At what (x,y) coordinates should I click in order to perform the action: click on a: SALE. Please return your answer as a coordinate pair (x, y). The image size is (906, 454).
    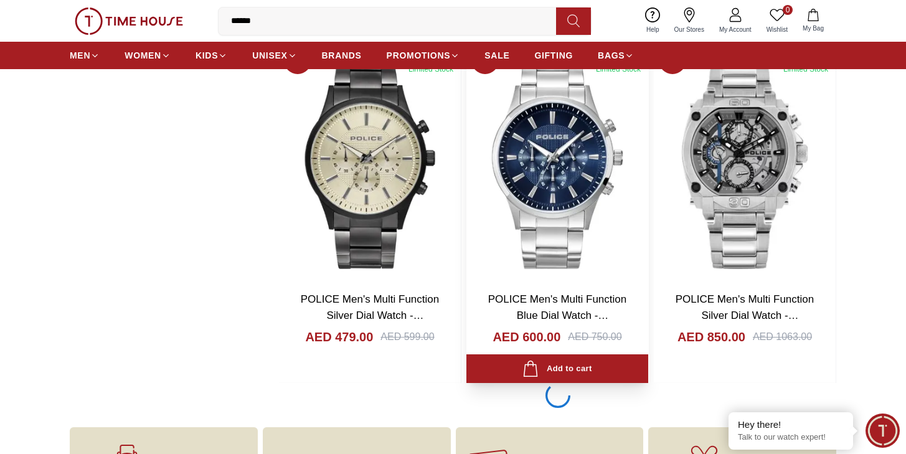
    Looking at the image, I should click on (497, 55).